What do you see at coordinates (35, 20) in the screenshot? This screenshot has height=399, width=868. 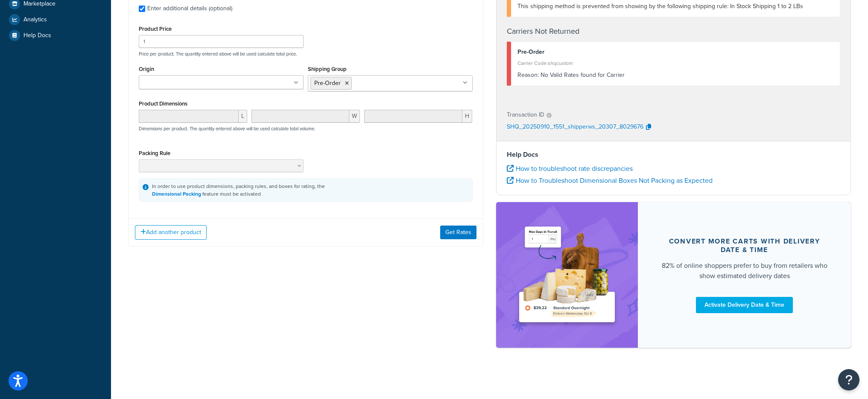 I see `span: Analytics` at bounding box center [35, 20].